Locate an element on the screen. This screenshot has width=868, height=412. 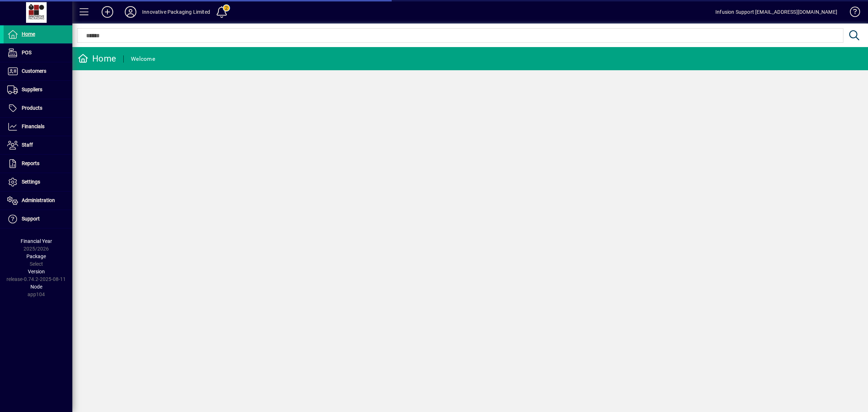
a: Staff is located at coordinates (38, 146).